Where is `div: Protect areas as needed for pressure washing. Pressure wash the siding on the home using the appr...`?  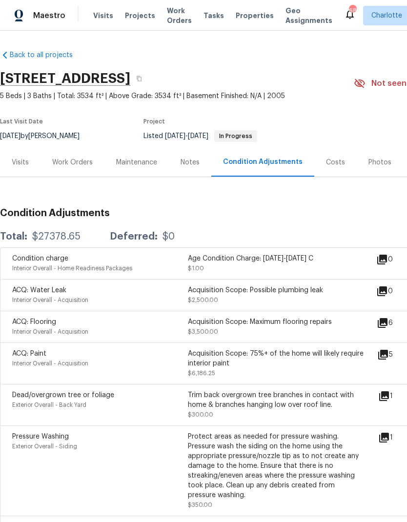 div: Protect areas as needed for pressure washing. Pressure wash the siding on the home using the appr... is located at coordinates (276, 466).